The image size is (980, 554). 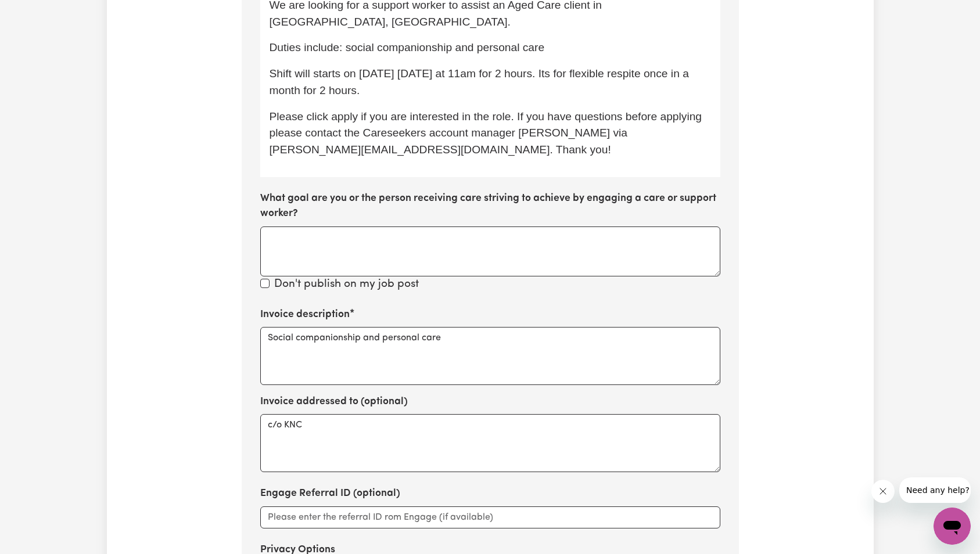 What do you see at coordinates (39, 13) in the screenshot?
I see `span: Need any help?` at bounding box center [39, 13].